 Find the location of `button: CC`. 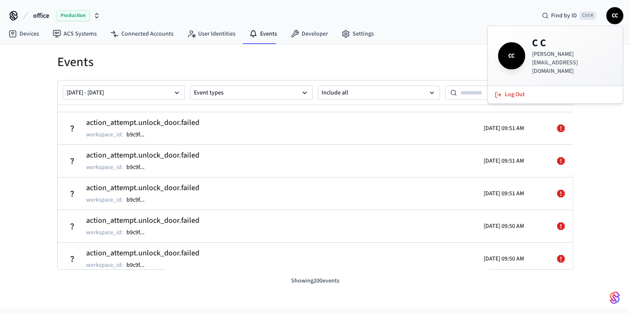

button: CC is located at coordinates (615, 16).